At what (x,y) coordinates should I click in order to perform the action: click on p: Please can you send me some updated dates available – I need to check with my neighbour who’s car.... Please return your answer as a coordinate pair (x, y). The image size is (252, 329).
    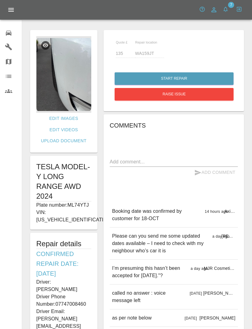
    Looking at the image, I should click on (161, 244).